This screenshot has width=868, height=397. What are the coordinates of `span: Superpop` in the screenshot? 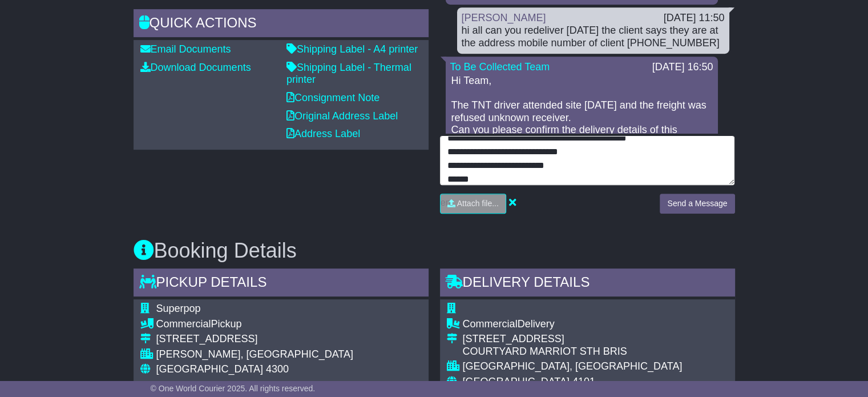 It's located at (179, 309).